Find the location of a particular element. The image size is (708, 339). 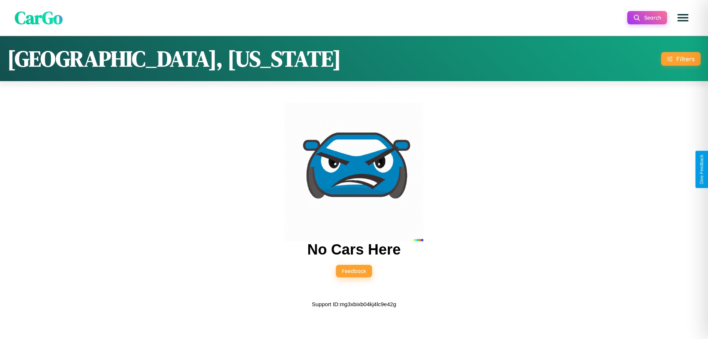

span: Search is located at coordinates (652, 18).